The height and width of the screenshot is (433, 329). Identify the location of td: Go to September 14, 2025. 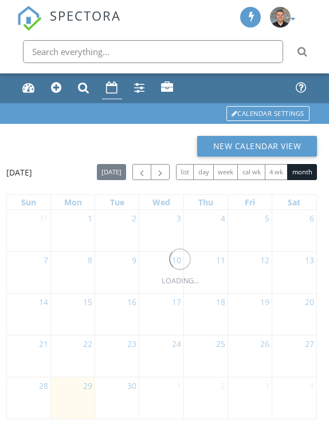
(29, 314).